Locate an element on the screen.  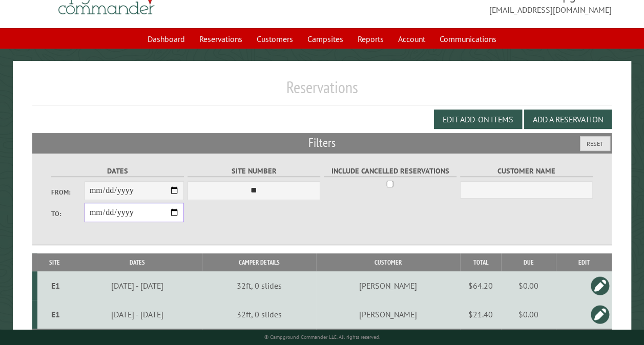
th: Total is located at coordinates (480, 262).